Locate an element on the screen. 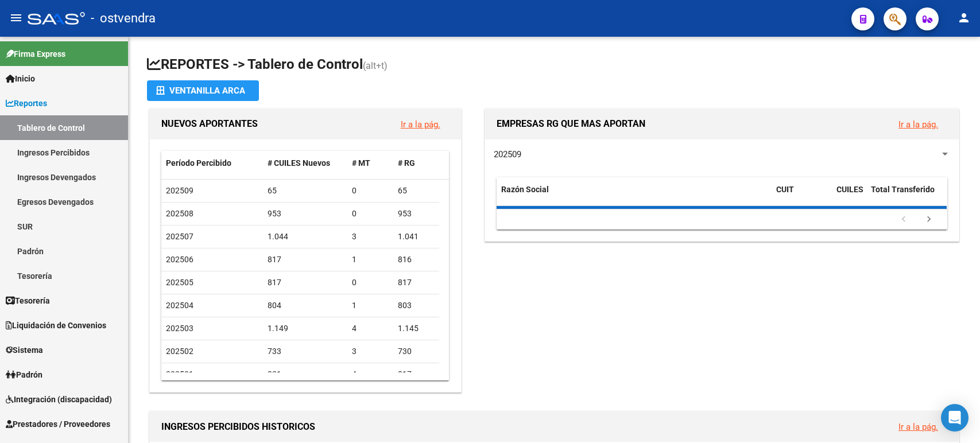  span: Razón Social is located at coordinates (525, 190).